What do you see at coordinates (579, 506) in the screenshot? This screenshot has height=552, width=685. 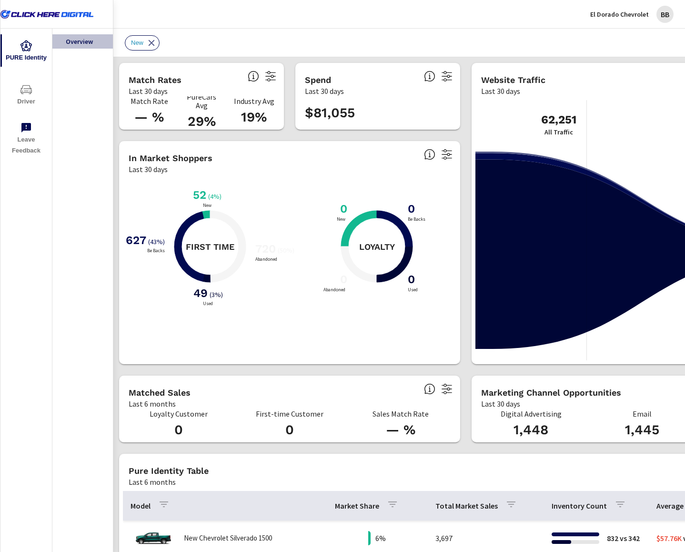 I see `p: Inventory Count` at bounding box center [579, 506].